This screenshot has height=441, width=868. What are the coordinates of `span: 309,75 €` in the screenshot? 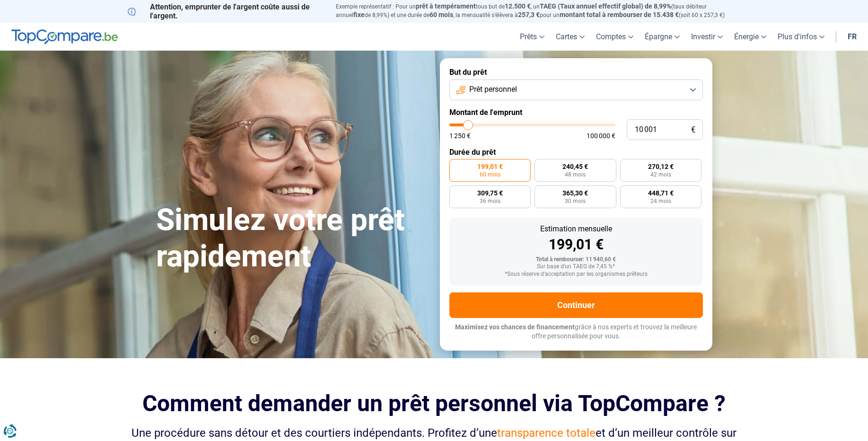 It's located at (490, 193).